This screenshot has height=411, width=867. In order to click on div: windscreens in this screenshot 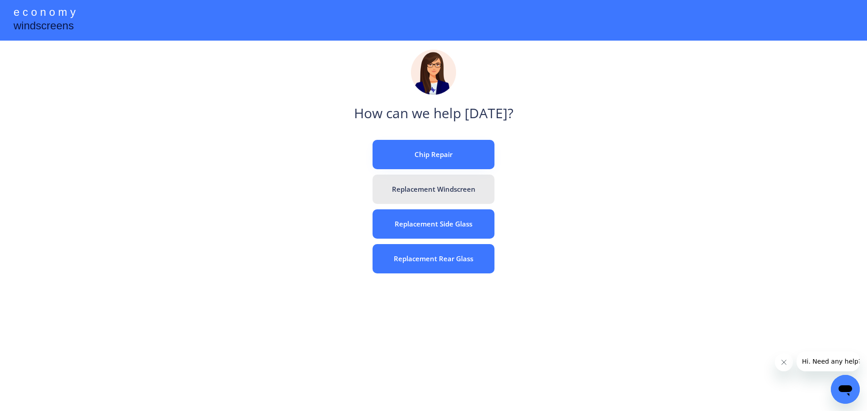, I will do `click(43, 27)`.